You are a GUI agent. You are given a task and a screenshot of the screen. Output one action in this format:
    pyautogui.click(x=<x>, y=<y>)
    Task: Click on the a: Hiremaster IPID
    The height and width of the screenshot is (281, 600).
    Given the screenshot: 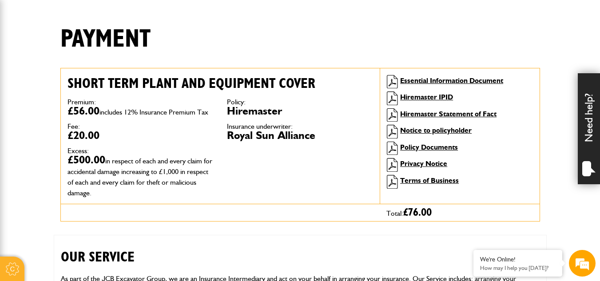 What is the action you would take?
    pyautogui.click(x=427, y=97)
    